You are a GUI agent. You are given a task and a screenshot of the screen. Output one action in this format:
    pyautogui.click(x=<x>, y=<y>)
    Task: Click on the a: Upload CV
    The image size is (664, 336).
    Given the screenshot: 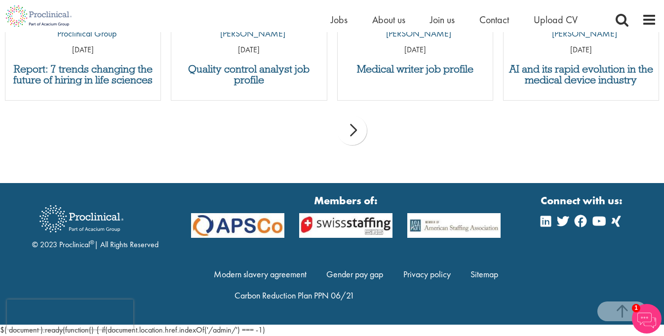 What is the action you would take?
    pyautogui.click(x=555, y=20)
    